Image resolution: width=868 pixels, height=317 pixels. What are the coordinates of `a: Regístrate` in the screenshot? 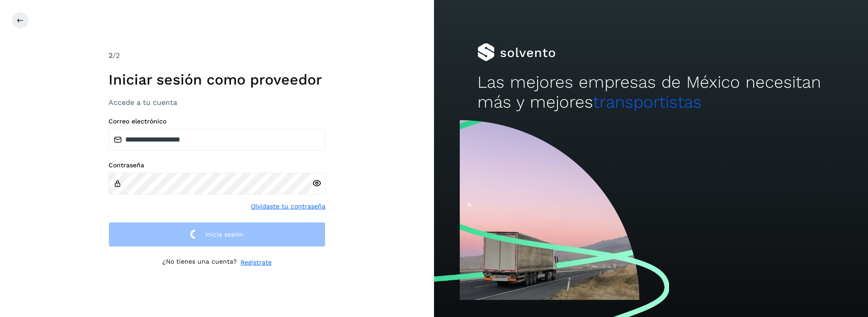 It's located at (256, 263).